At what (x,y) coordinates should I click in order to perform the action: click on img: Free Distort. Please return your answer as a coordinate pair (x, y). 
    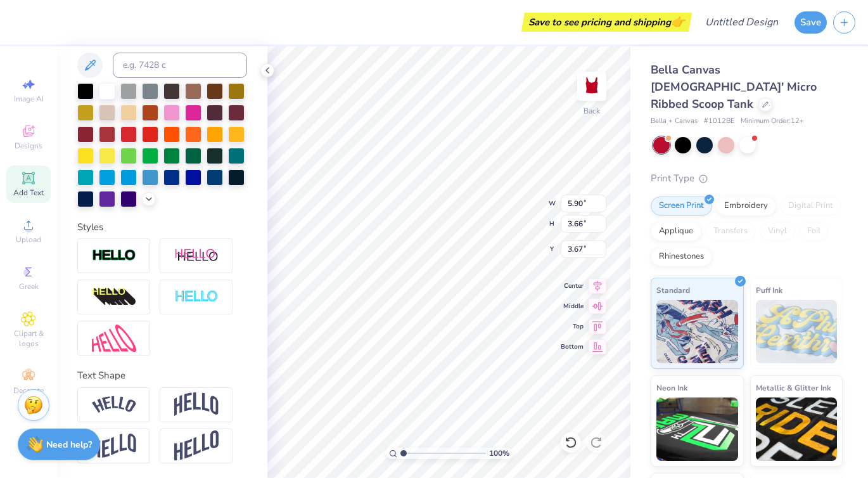
    Looking at the image, I should click on (114, 338).